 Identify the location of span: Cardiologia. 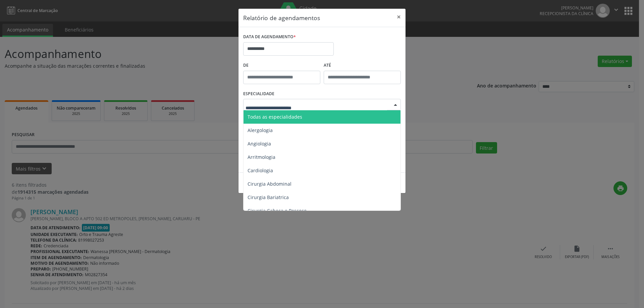
(260, 170).